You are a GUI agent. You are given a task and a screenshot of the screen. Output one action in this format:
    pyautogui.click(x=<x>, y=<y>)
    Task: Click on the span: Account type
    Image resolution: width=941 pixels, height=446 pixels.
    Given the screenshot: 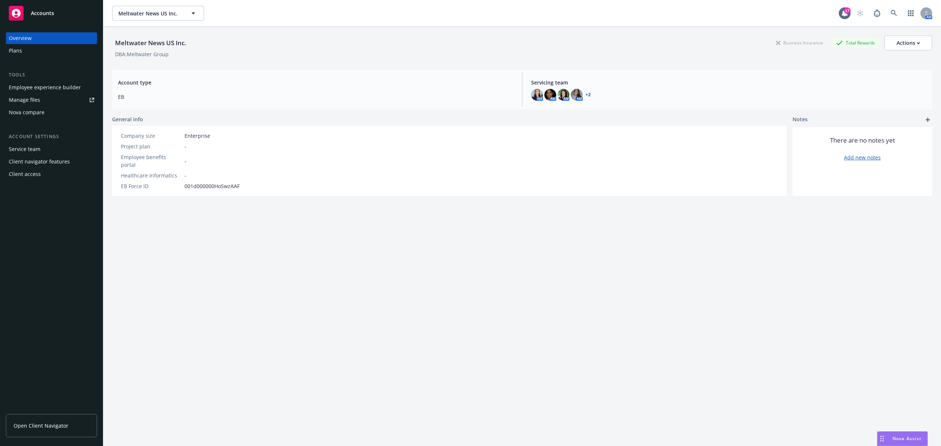 What is the action you would take?
    pyautogui.click(x=315, y=82)
    